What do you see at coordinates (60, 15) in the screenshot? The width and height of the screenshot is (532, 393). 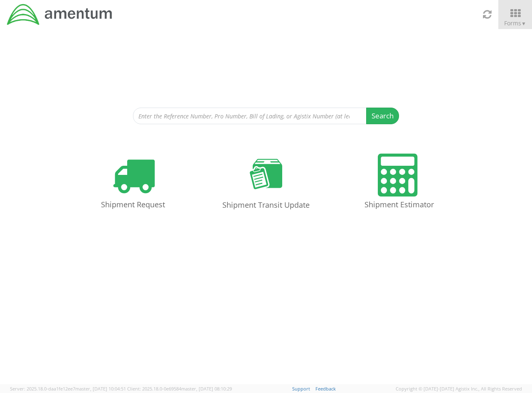 I see `img: dyn-intl-logo-049831509241104b2a82.png` at bounding box center [60, 15].